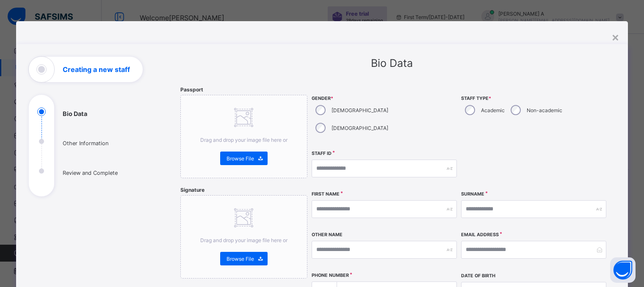 The height and width of the screenshot is (287, 644). What do you see at coordinates (545, 110) in the screenshot?
I see `label: Non-academic` at bounding box center [545, 110].